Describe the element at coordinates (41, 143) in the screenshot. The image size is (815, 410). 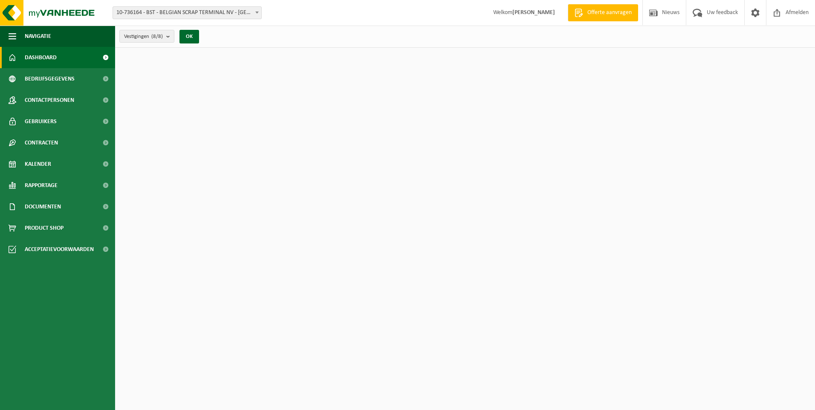
I see `span: Contracten` at that location.